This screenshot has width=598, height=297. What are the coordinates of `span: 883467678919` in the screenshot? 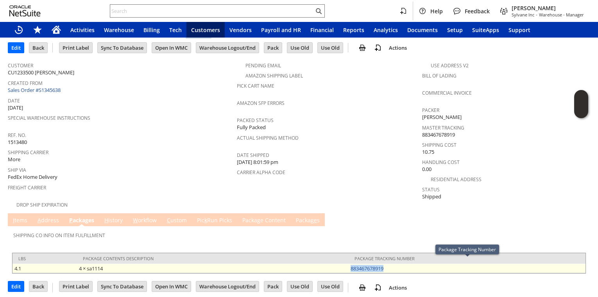 It's located at (439, 135).